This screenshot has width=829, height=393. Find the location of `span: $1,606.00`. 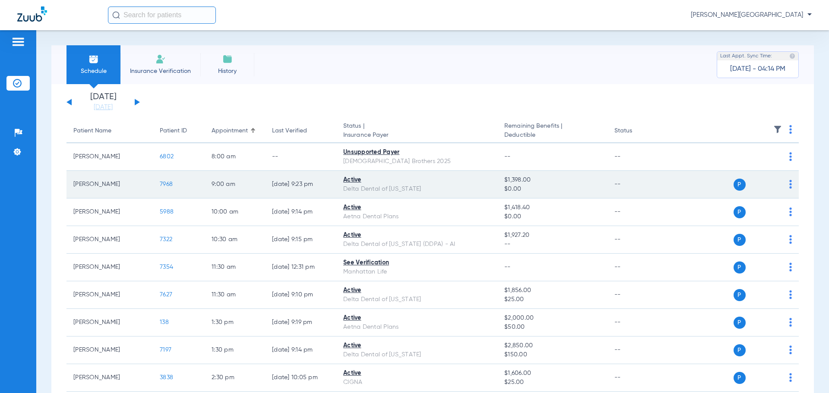

span: $1,606.00 is located at coordinates (552, 373).